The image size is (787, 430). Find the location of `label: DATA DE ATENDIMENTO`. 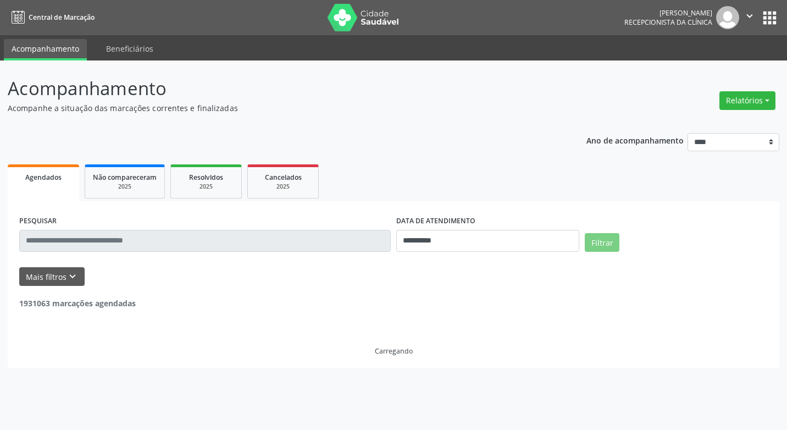

label: DATA DE ATENDIMENTO is located at coordinates (436, 221).